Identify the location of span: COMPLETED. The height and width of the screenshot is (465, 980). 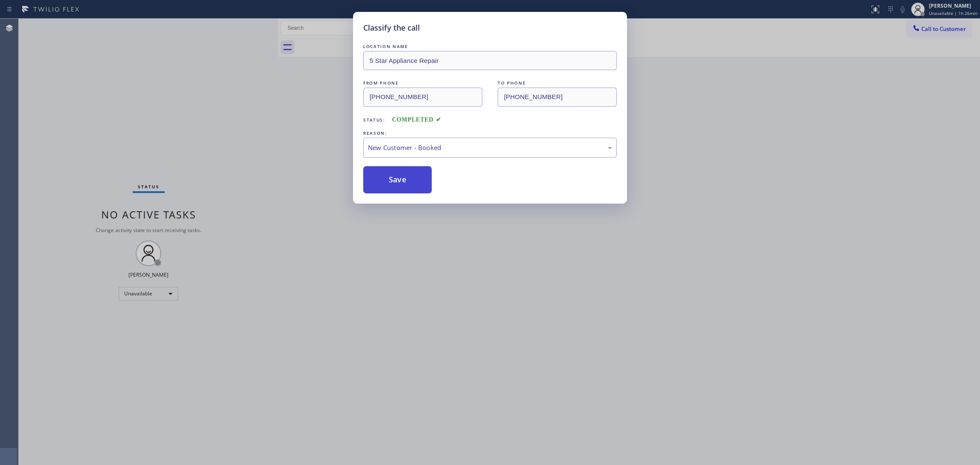
(416, 119).